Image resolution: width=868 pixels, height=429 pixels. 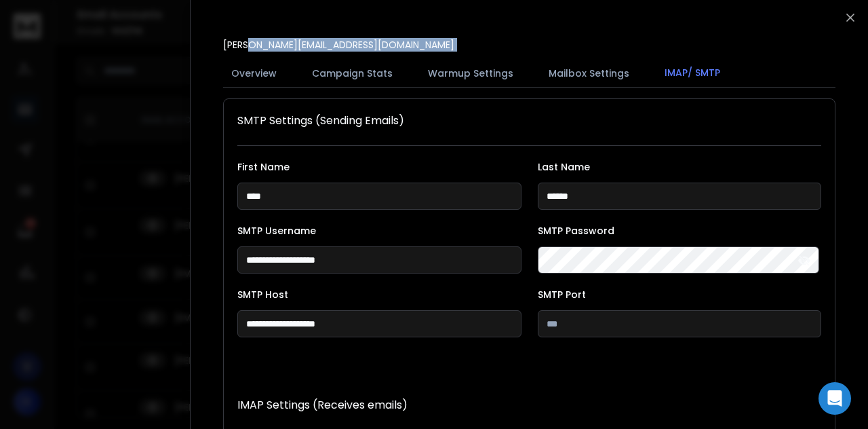 What do you see at coordinates (471, 73) in the screenshot?
I see `button: Warmup Settings` at bounding box center [471, 73].